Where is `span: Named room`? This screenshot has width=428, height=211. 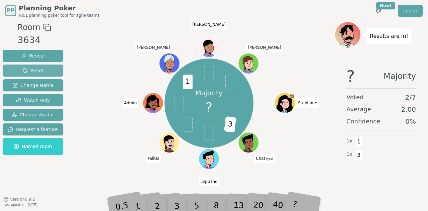
span: Named room is located at coordinates (33, 147).